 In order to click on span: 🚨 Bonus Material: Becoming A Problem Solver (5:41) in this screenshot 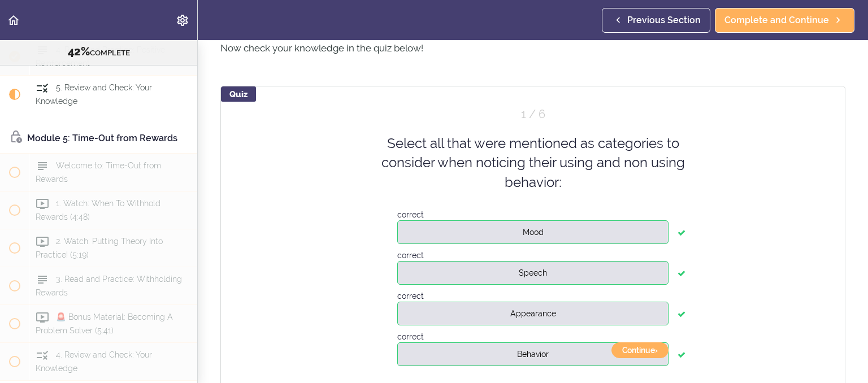, I will do `click(104, 323)`.